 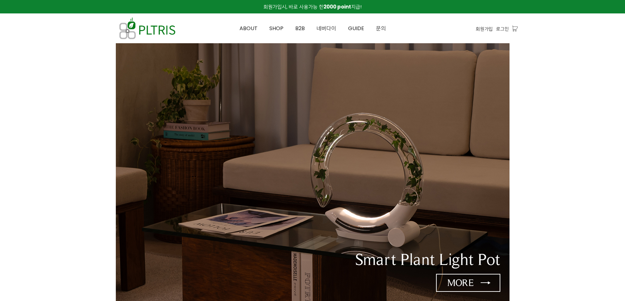 I want to click on span: 회원가입, so click(x=484, y=29).